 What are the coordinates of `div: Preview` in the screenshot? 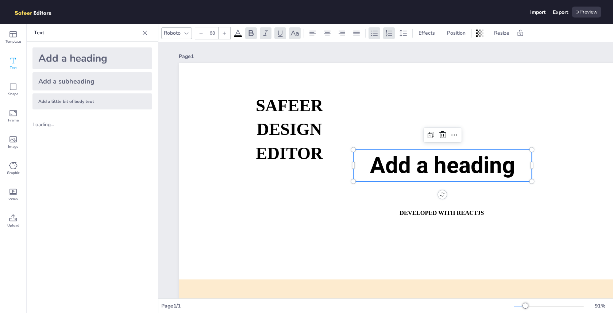 It's located at (586, 12).